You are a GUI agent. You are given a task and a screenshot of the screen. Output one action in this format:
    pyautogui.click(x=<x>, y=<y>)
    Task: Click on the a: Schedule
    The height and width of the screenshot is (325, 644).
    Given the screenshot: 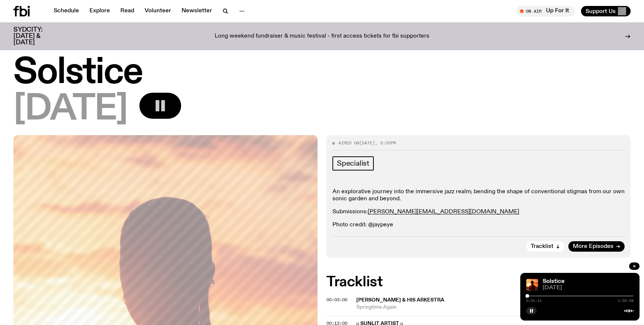 What is the action you would take?
    pyautogui.click(x=66, y=11)
    